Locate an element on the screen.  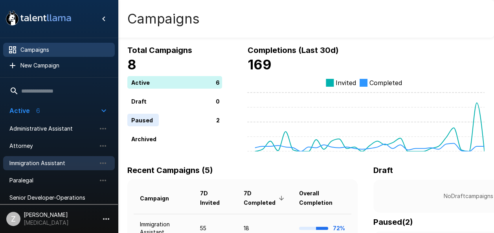
span: Overall Completion is located at coordinates (322, 198).